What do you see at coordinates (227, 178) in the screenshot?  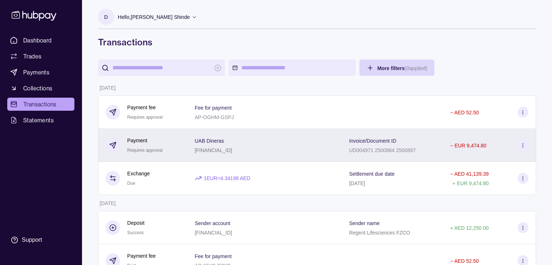 I see `p: 1 EUR = 4.34198 AED` at bounding box center [227, 178].